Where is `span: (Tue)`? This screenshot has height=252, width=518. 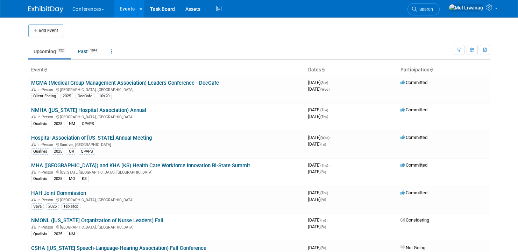 span: (Tue) is located at coordinates (324, 110).